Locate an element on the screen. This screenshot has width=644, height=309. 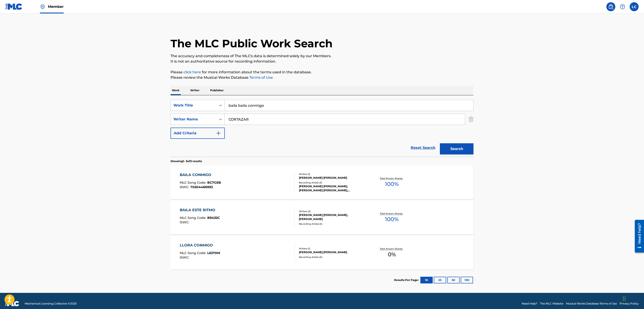
a: Privacy Policy is located at coordinates (629, 304).